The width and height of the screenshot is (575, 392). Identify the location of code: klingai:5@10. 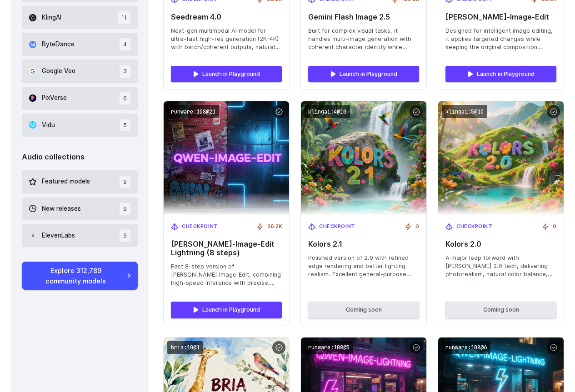
(465, 111).